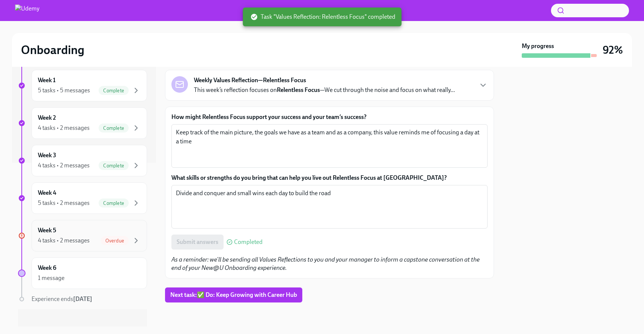 This screenshot has width=644, height=334. Describe the element at coordinates (329, 178) in the screenshot. I see `label: What skills or strengths do you bring that can help you live out Relentless Focus at [GEOGRAPHIC_...` at that location.